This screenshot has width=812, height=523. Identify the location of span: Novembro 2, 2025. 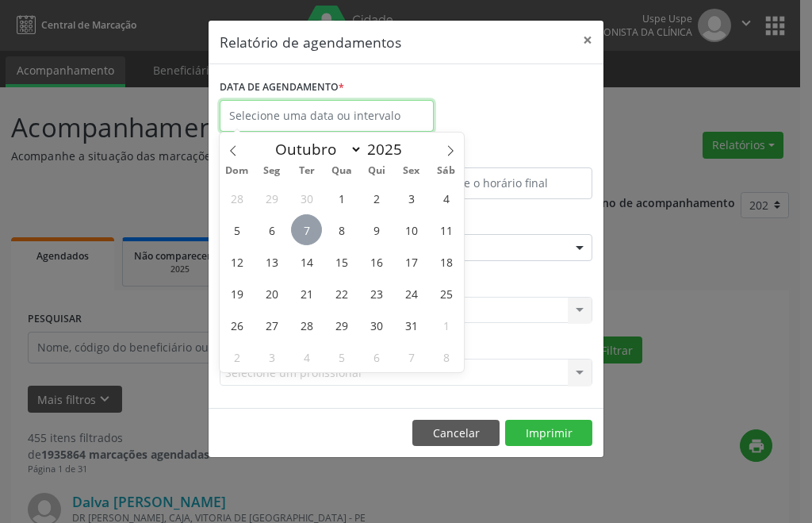
(236, 356).